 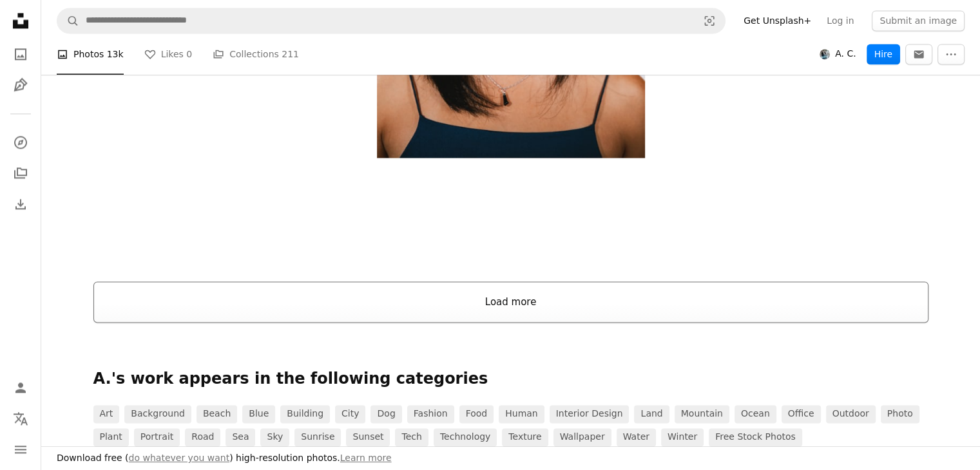 I want to click on a: Illustrations, so click(x=20, y=85).